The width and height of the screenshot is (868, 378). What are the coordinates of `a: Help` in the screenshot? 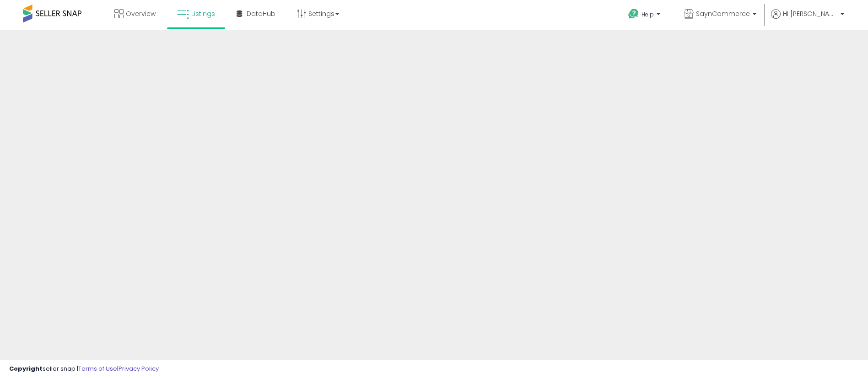 It's located at (645, 16).